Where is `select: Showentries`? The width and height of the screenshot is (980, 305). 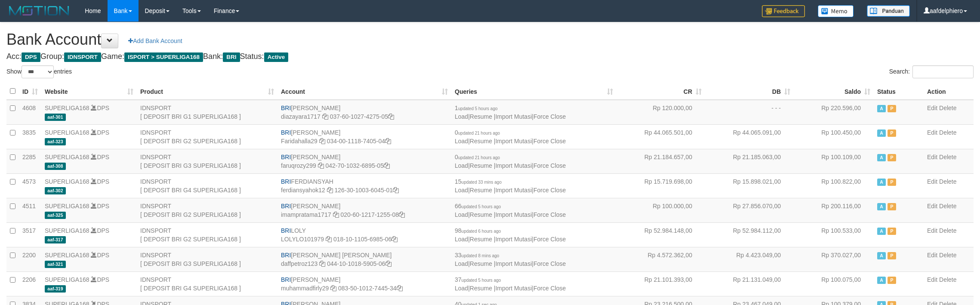 select: Showentries is located at coordinates (38, 72).